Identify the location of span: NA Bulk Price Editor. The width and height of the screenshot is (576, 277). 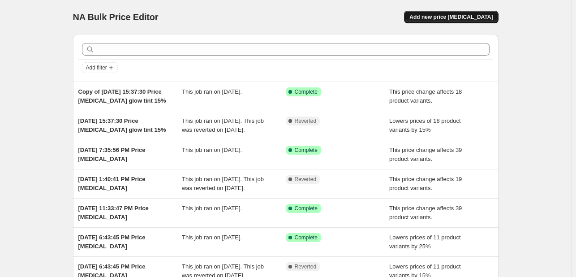
(116, 17).